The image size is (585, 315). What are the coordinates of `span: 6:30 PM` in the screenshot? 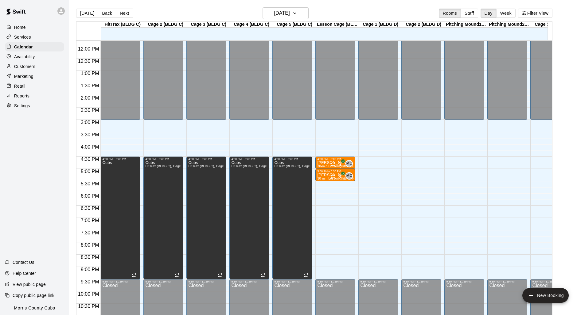 It's located at (90, 208).